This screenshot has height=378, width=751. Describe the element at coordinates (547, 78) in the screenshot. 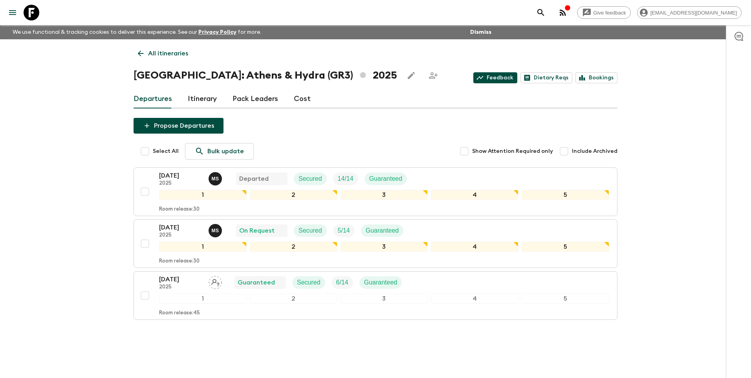

I see `a: Dietary Reqs` at that location.